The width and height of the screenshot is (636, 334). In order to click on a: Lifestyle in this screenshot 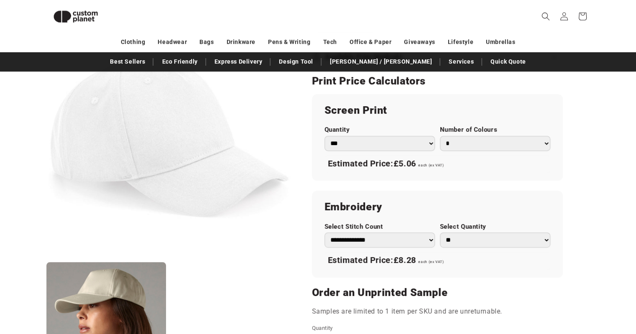, I will do `click(460, 42)`.